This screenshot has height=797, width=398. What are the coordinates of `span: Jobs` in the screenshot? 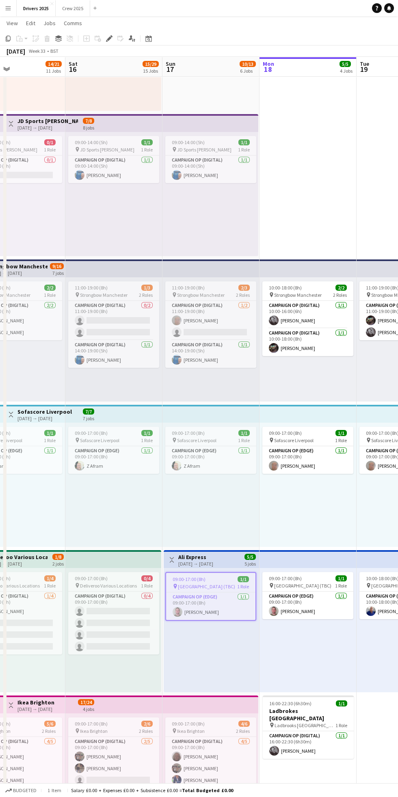 It's located at (50, 23).